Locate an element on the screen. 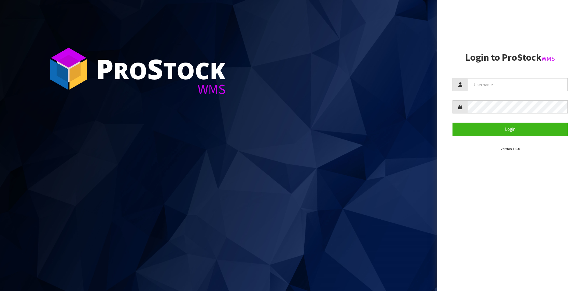 The height and width of the screenshot is (291, 583). div: WMS is located at coordinates (161, 89).